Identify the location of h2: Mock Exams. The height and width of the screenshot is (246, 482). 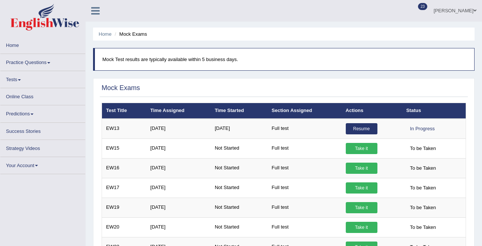
(121, 88).